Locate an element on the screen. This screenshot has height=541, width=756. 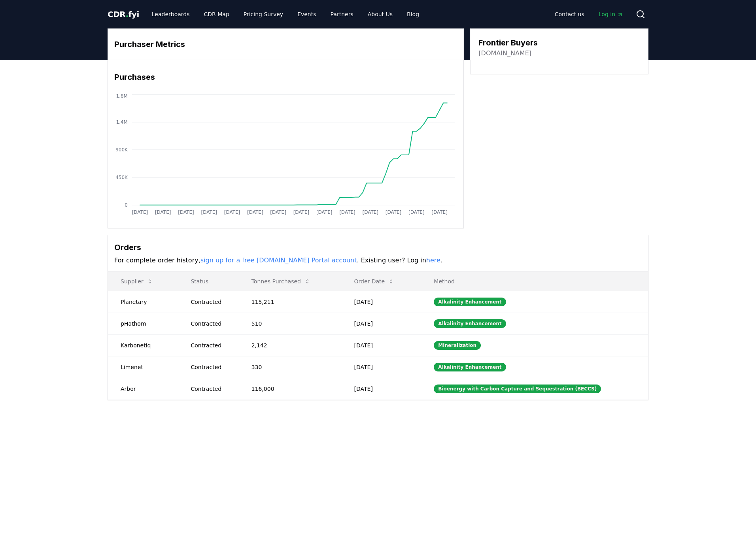
p: Status is located at coordinates (208, 282).